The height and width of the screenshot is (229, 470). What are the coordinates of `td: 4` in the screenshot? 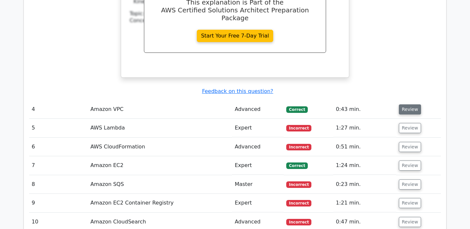 It's located at (58, 109).